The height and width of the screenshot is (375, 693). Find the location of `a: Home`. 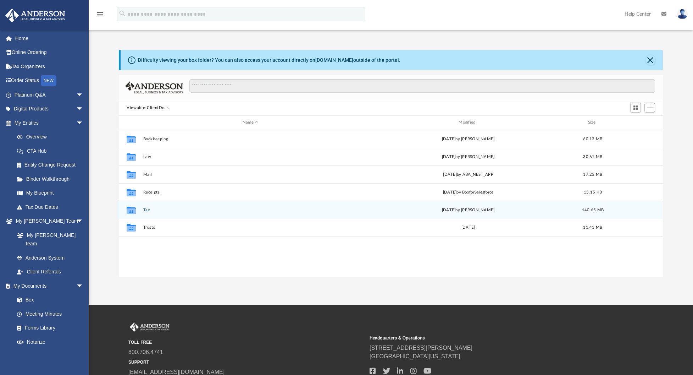

a: Home is located at coordinates (49, 38).